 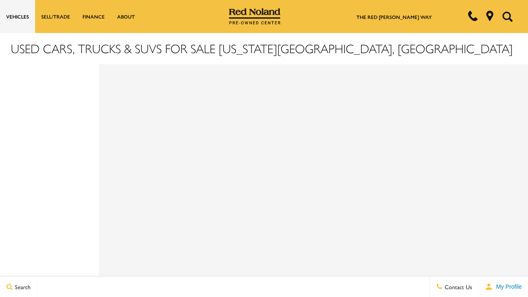 I want to click on span: Contact Us, so click(x=457, y=287).